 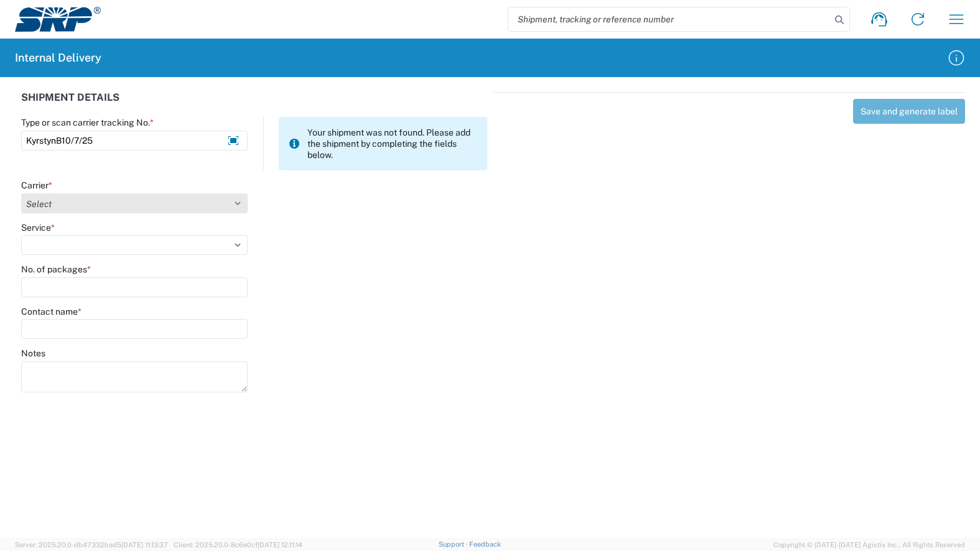 I want to click on span: Your shipment was not found. Please add the shipment by completing the fields below., so click(x=392, y=144).